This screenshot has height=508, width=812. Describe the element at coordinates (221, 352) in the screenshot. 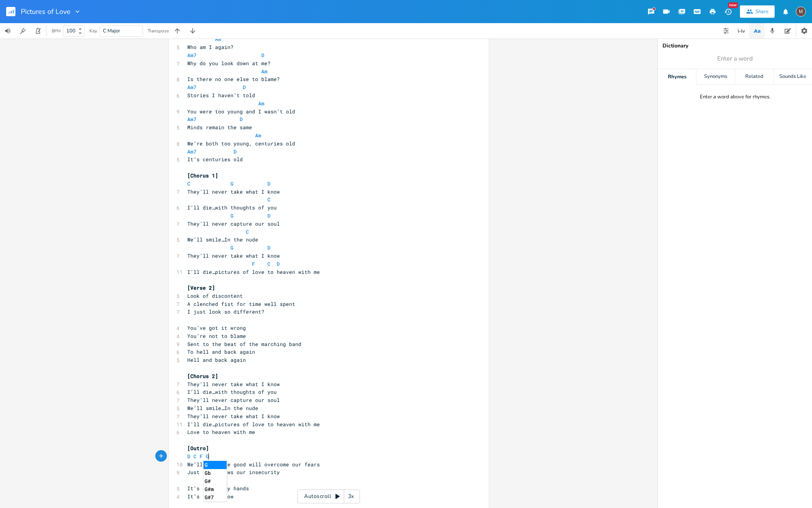

I see `span: To hell and back again` at that location.